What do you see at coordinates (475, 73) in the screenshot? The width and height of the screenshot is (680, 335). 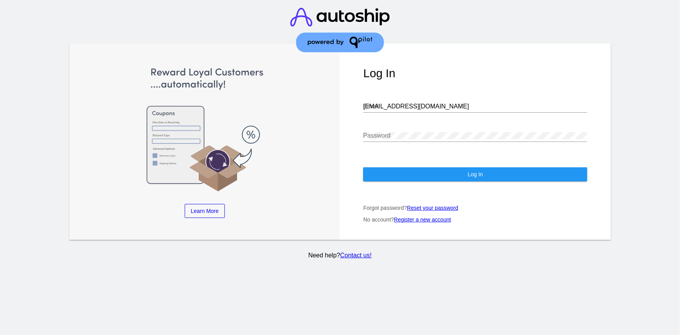 I see `h1: Log In` at bounding box center [475, 73].